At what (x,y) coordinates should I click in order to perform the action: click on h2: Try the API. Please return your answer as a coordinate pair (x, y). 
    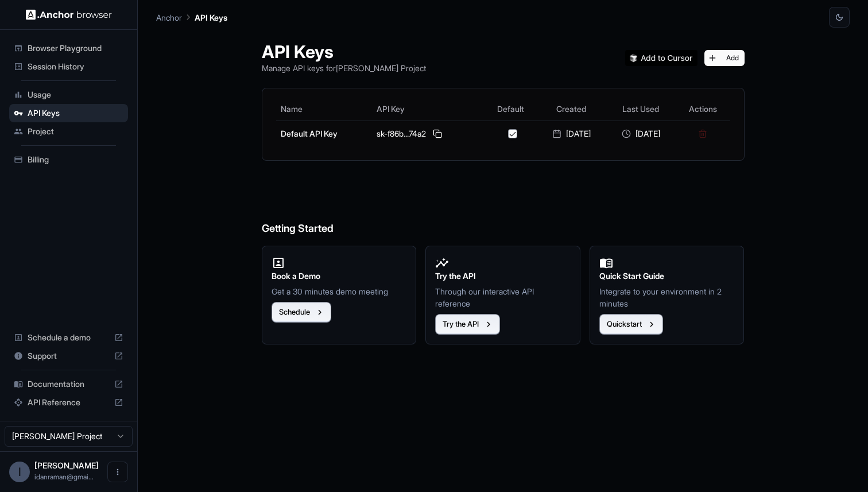
    Looking at the image, I should click on (503, 277).